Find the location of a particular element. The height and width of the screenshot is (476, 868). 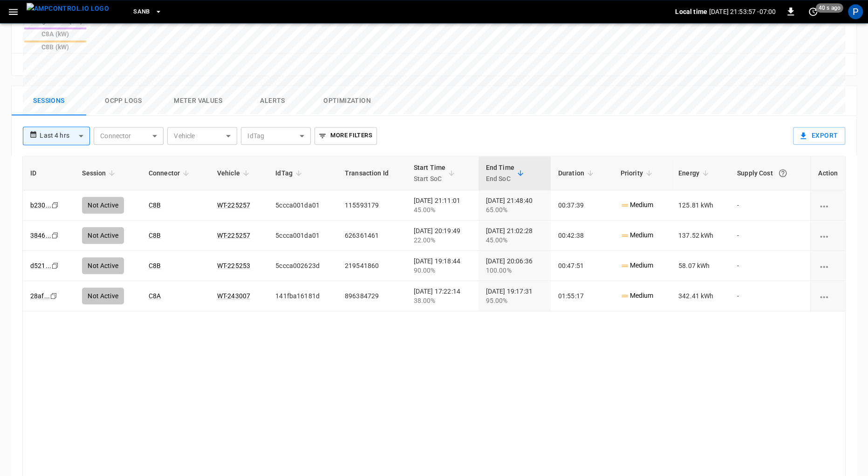

button: Optimization is located at coordinates (347, 101).